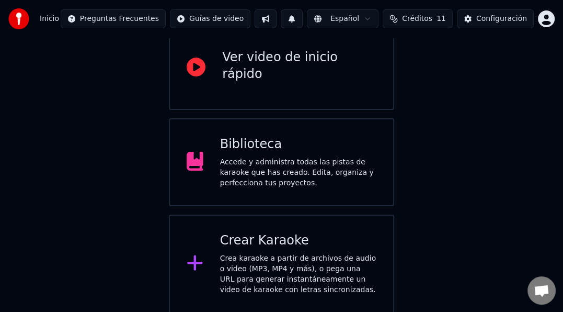 Image resolution: width=563 pixels, height=312 pixels. What do you see at coordinates (210, 19) in the screenshot?
I see `button: Guías de video` at bounding box center [210, 19].